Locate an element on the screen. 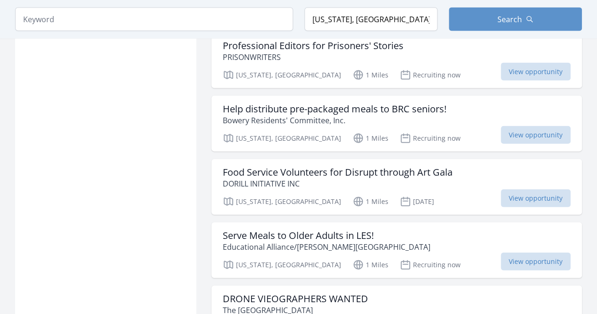  h3: Serve Meals to Older Adults in LES! is located at coordinates (326, 235).